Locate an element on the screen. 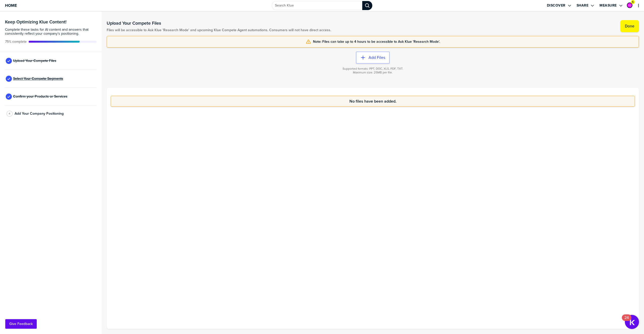 The image size is (644, 334). label: Share is located at coordinates (583, 5).